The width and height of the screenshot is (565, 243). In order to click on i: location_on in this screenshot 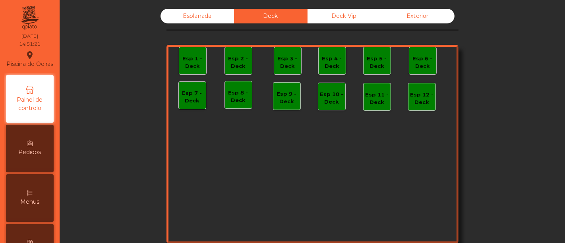, I will do `click(30, 55)`.